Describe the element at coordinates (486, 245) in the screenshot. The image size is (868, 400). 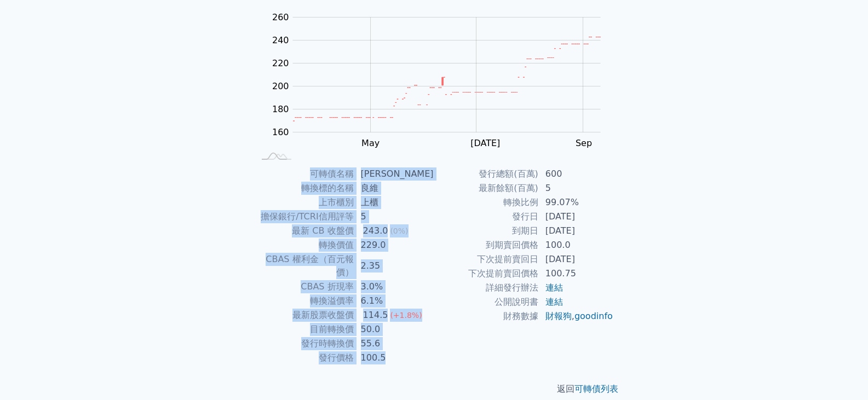
I see `td: 到期賣回價格` at that location.